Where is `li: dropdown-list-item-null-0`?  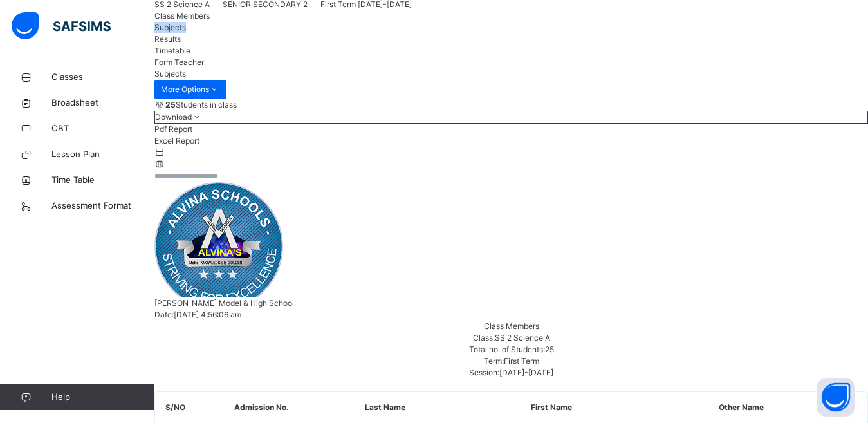 li: dropdown-list-item-null-0 is located at coordinates (511, 129).